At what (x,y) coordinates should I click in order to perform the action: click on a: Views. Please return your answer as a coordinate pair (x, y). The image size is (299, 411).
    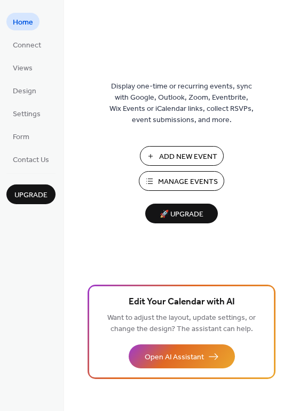
    Looking at the image, I should click on (22, 67).